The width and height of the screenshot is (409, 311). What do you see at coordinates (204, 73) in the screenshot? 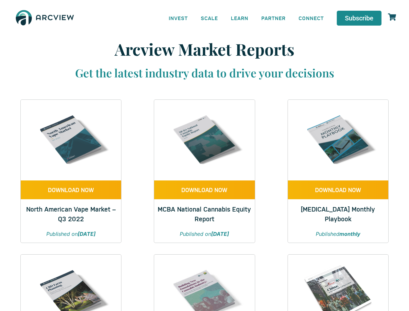
I see `h3: Get the latest industry data to drive your decisions` at bounding box center [204, 73].